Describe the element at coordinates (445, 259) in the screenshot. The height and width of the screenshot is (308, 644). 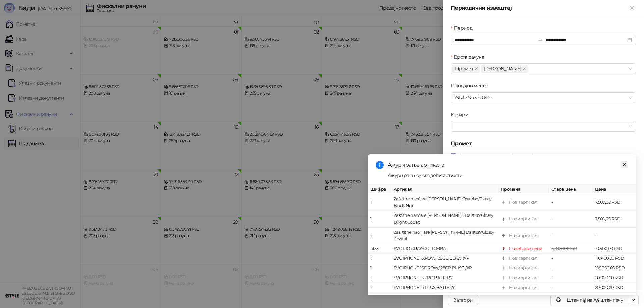
I see `td: SVC,IPHONE 16,ROW,128GB,BLK,CI/AR` at that location.